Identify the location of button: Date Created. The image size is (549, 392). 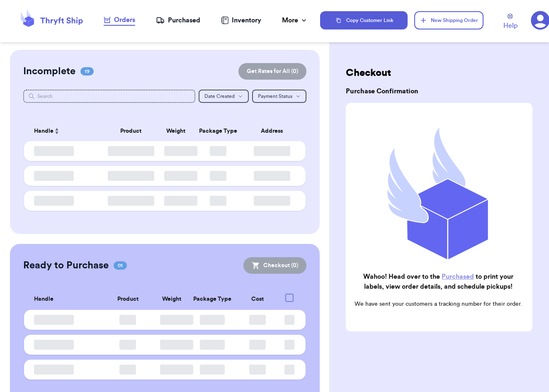
(224, 96).